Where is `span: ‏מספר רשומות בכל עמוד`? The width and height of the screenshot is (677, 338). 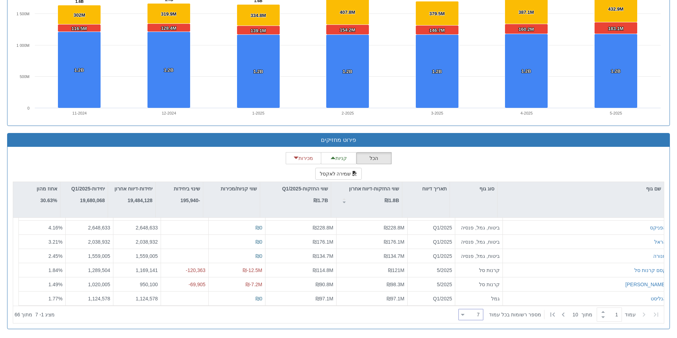 span: ‏מספר רשומות בכל עמוד is located at coordinates (515, 315).